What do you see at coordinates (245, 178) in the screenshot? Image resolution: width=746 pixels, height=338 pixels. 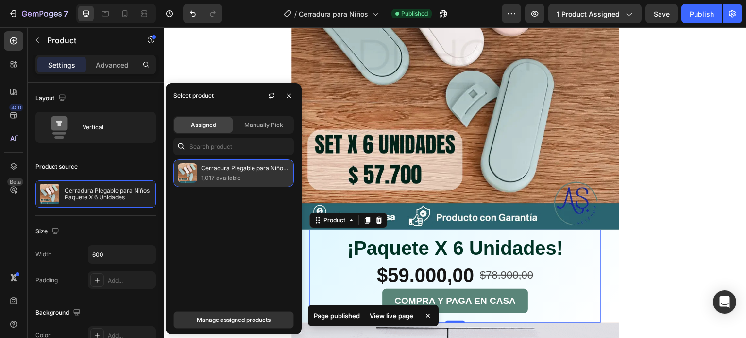 I see `p: 1,017 available` at bounding box center [245, 178].